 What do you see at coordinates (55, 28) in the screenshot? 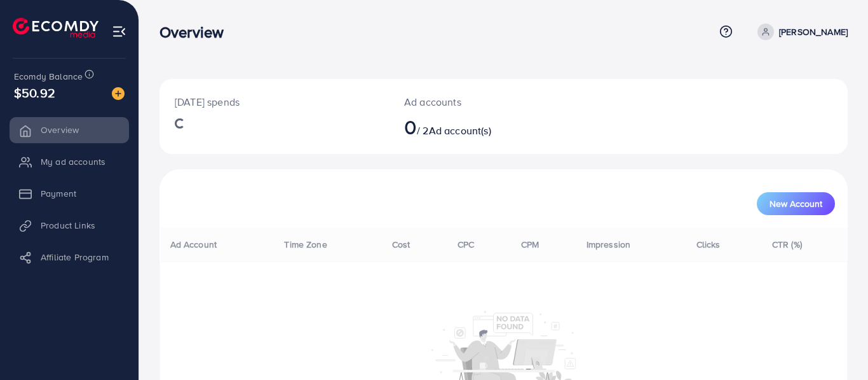
I see `a: logo` at bounding box center [55, 28].